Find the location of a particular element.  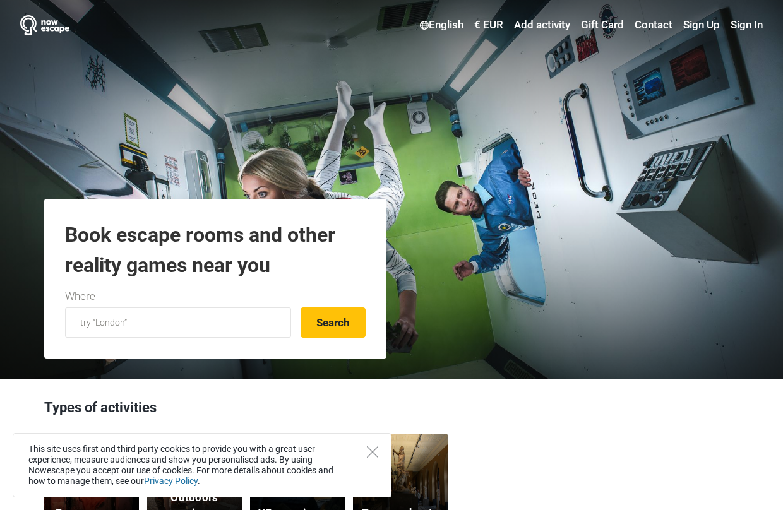

a: Sign In is located at coordinates (745, 25).